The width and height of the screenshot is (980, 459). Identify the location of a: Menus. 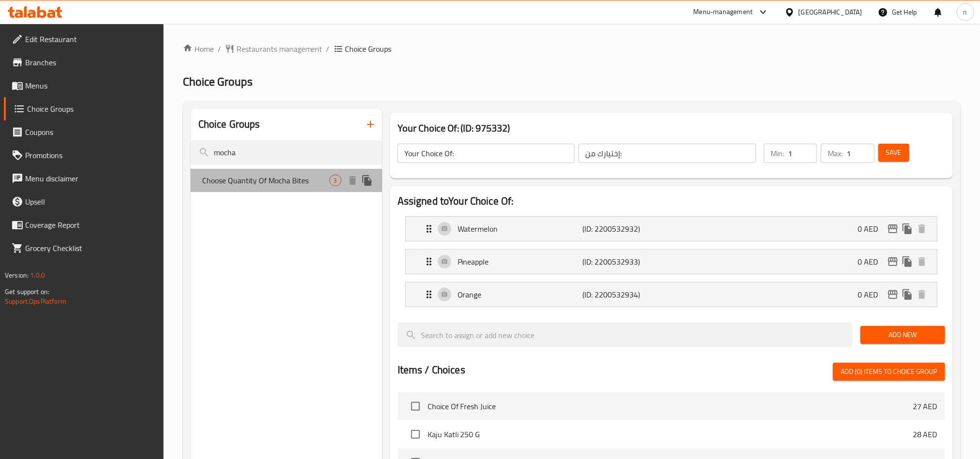
(84, 86).